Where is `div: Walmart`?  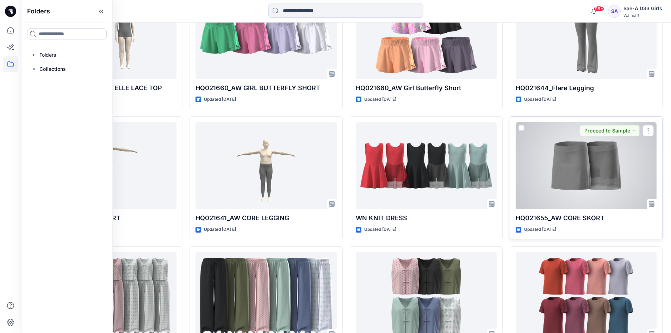
div: Walmart is located at coordinates (643, 15).